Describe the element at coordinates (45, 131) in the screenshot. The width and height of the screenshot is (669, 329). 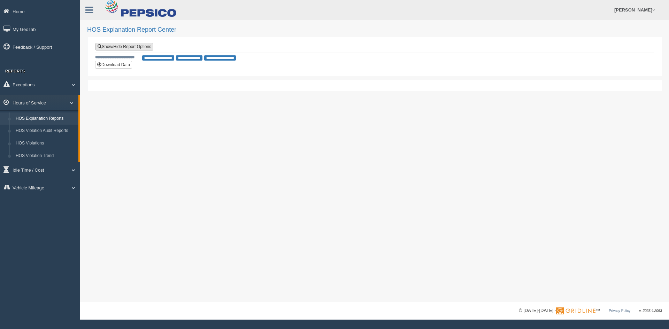
I see `a: HOS Violation Audit Reports` at that location.